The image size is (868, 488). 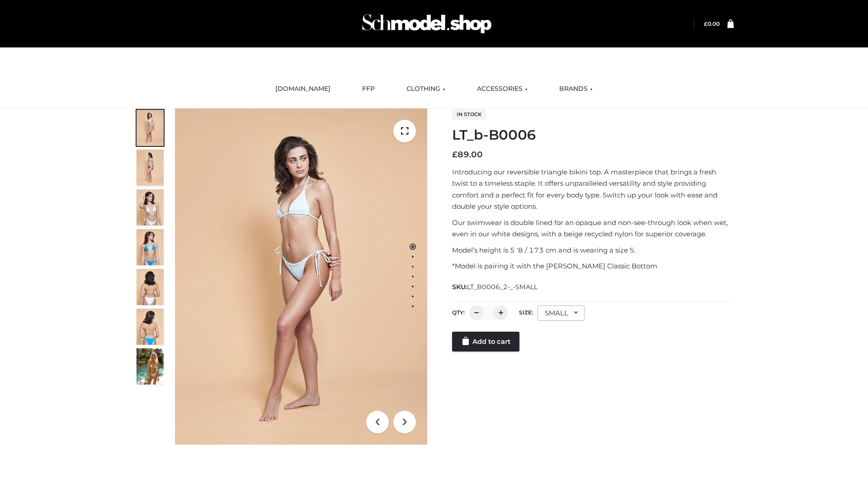 I want to click on a: CLOTHING, so click(x=426, y=89).